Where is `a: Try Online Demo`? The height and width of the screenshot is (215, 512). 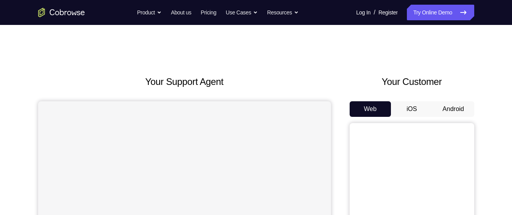
a: Try Online Demo is located at coordinates (440, 12).